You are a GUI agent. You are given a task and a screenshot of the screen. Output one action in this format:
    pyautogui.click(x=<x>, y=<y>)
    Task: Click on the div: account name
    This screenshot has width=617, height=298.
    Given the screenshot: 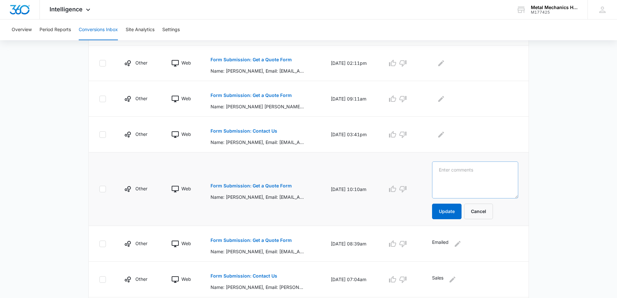 What is the action you would take?
    pyautogui.click(x=555, y=7)
    